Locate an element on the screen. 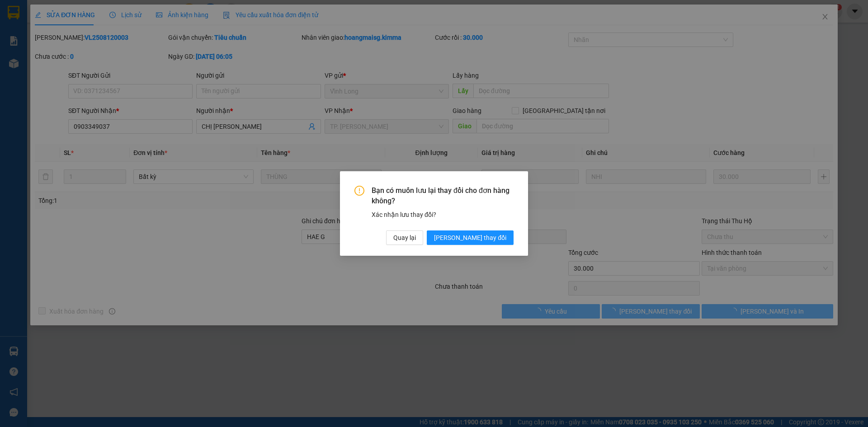 Image resolution: width=868 pixels, height=427 pixels. span: Quay lại is located at coordinates (404, 238).